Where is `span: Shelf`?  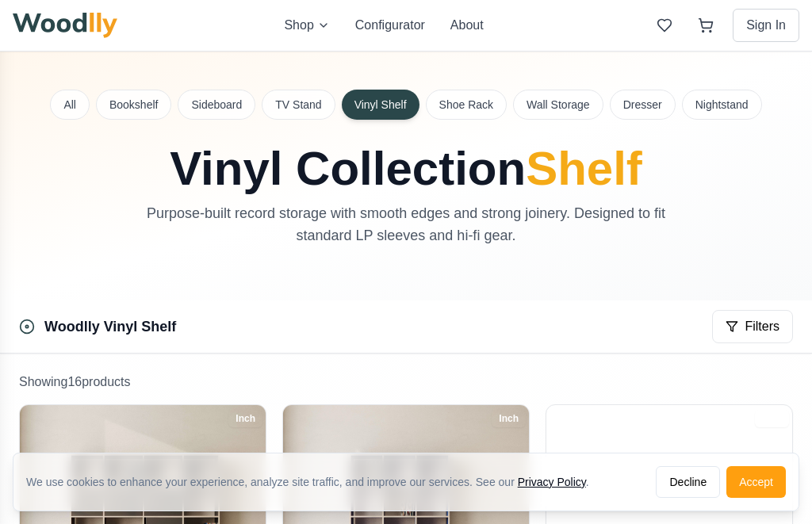
span: Shelf is located at coordinates (583, 168).